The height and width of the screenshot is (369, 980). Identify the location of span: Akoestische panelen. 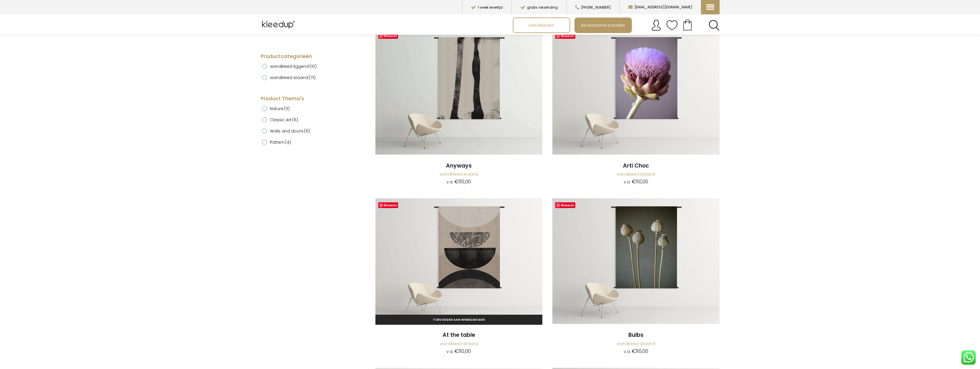
(603, 25).